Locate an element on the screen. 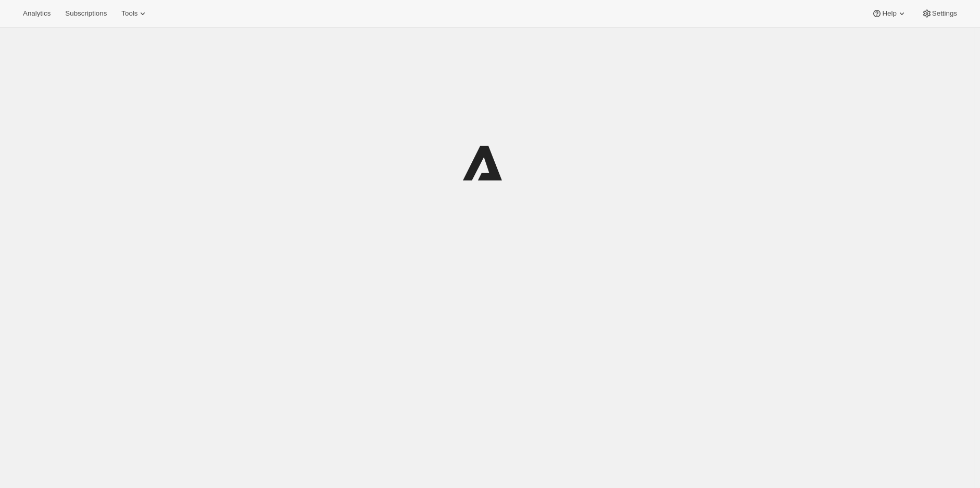 The image size is (980, 488). button: Tools is located at coordinates (134, 14).